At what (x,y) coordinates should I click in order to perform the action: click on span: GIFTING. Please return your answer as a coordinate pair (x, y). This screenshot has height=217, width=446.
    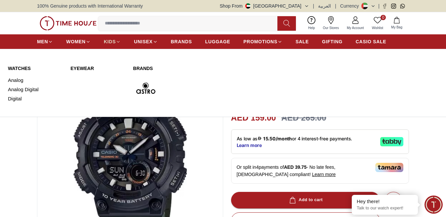
    Looking at the image, I should click on (332, 42).